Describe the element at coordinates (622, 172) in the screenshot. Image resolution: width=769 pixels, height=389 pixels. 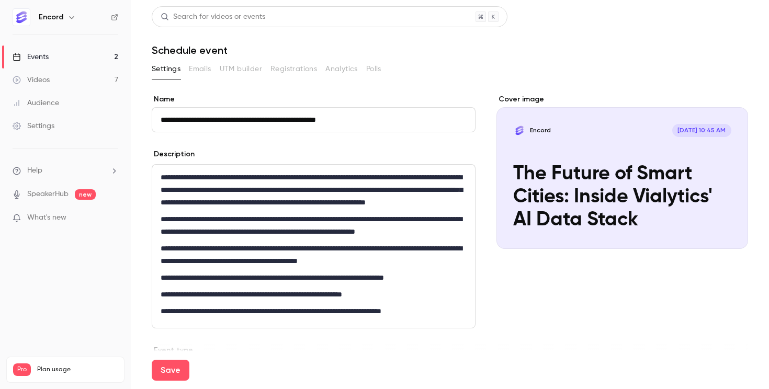
I see `section: Cover image` at that location.